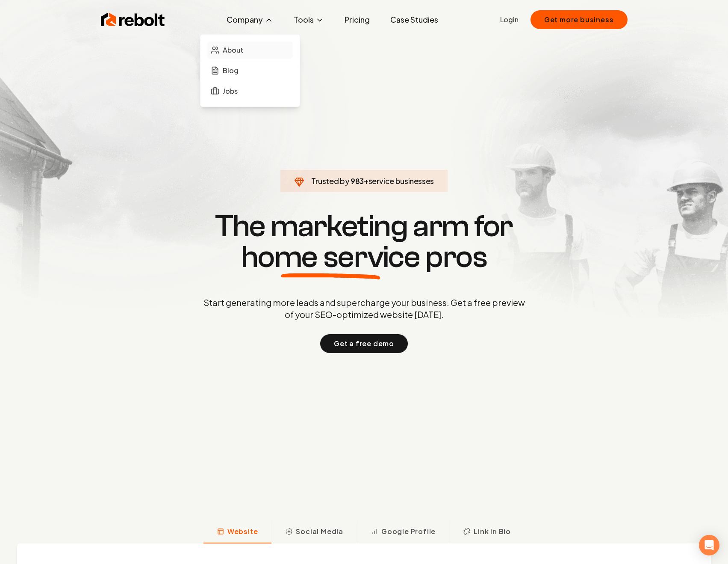 Image resolution: width=728 pixels, height=564 pixels. I want to click on span: service businesses, so click(401, 180).